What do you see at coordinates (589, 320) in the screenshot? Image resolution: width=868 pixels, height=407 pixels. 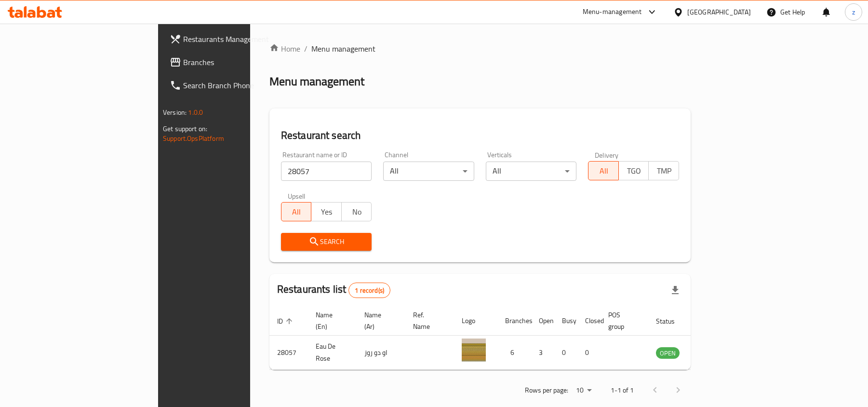 I see `th: Closed` at bounding box center [589, 320].